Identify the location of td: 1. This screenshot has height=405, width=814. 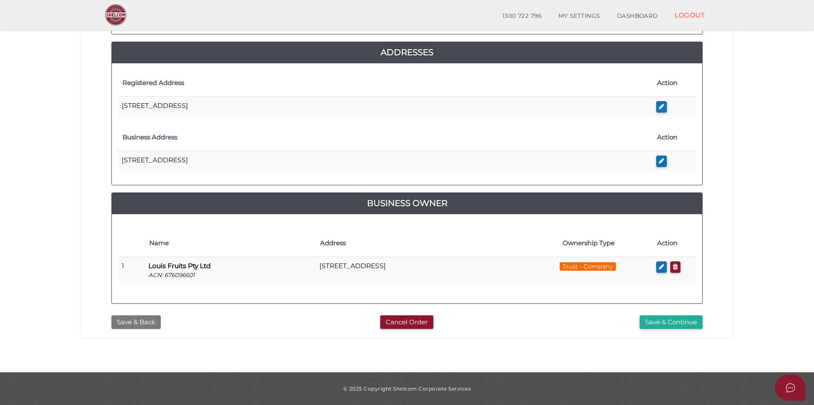
(131, 270).